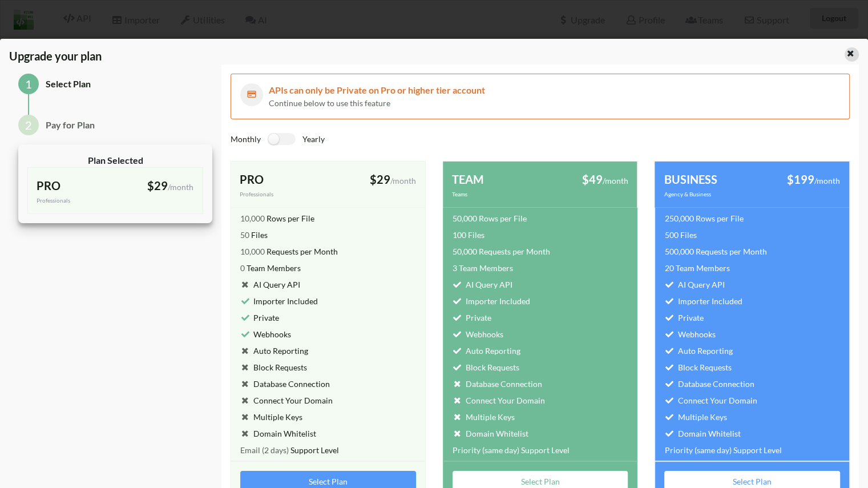  I want to click on span: Select Plan, so click(68, 83).